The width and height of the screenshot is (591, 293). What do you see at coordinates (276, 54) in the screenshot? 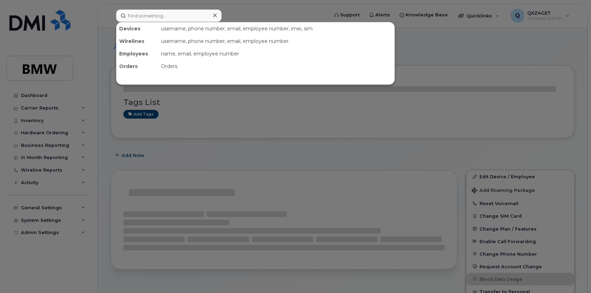
I see `div: name, email, employee number` at bounding box center [276, 54].